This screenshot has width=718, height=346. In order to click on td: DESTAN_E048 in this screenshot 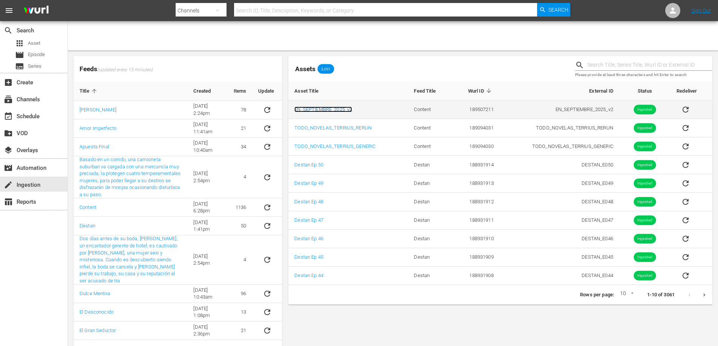, I will do `click(559, 202)`.